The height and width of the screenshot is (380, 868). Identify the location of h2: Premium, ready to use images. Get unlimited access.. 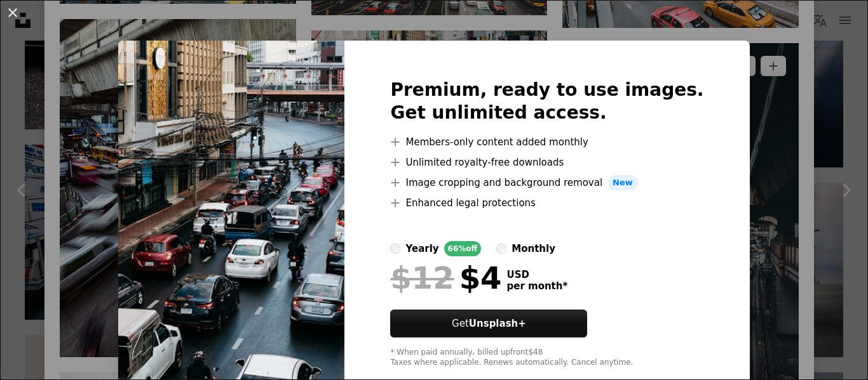
(546, 101).